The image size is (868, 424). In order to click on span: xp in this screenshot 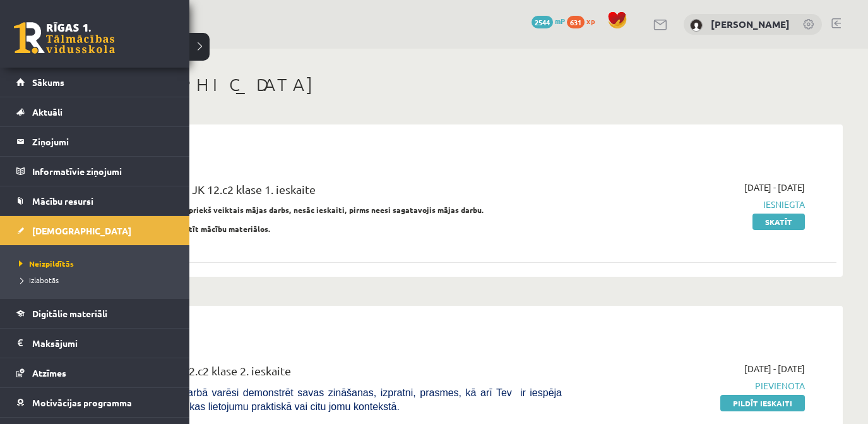, I will do `click(590, 21)`.